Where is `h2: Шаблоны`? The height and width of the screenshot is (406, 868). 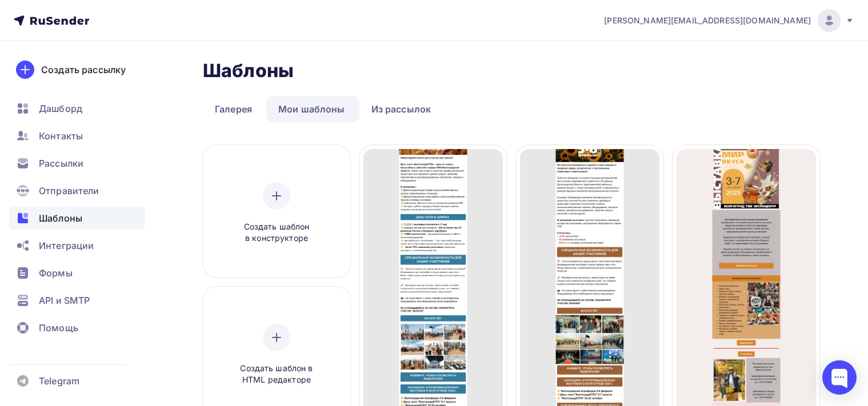
h2: Шаблоны is located at coordinates (248, 71).